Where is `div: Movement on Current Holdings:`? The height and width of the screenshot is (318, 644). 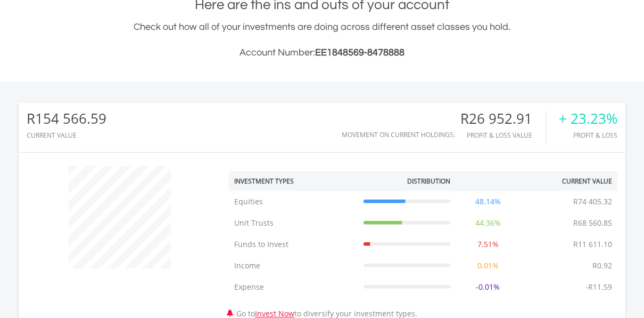 div: Movement on Current Holdings: is located at coordinates (398, 134).